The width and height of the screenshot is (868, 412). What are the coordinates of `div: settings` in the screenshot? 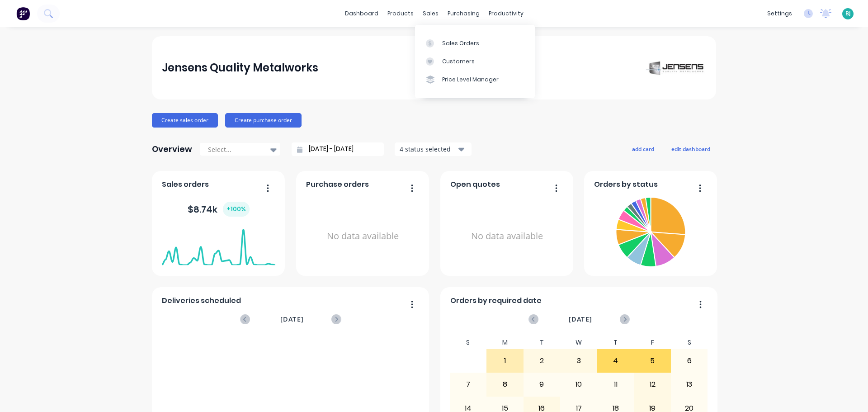 It's located at (779, 13).